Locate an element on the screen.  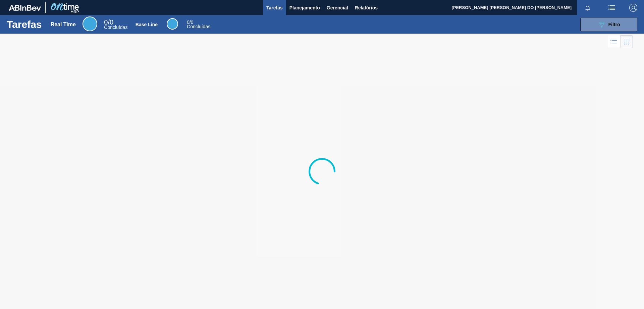
img: Logout is located at coordinates (634, 8).